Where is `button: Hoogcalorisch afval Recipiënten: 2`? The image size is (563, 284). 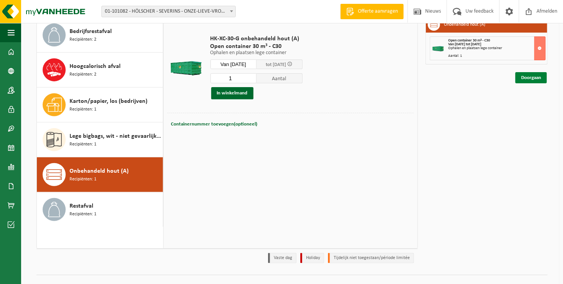 button: Hoogcalorisch afval Recipiënten: 2 is located at coordinates (100, 70).